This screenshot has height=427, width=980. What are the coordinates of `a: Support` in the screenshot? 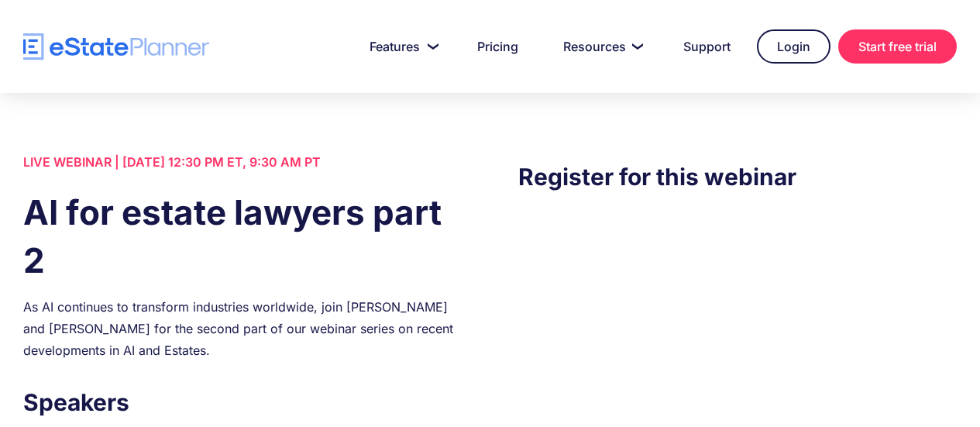 It's located at (706, 46).